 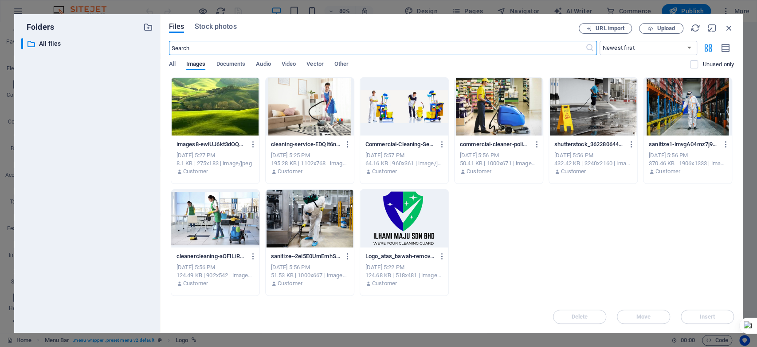 What do you see at coordinates (342, 65) in the screenshot?
I see `span: Other` at bounding box center [342, 65].